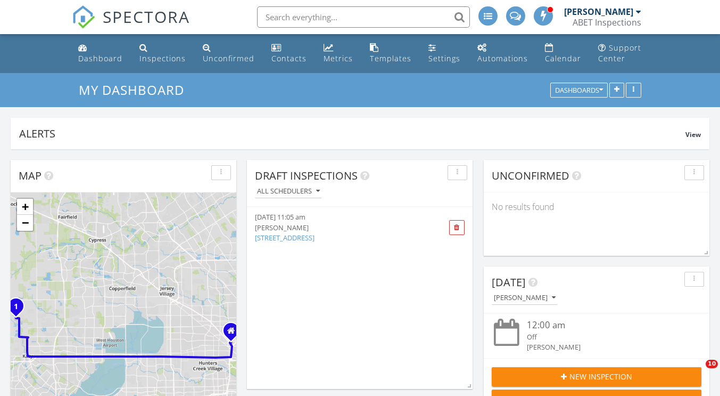  What do you see at coordinates (100, 58) in the screenshot?
I see `div: Dashboard` at bounding box center [100, 58].